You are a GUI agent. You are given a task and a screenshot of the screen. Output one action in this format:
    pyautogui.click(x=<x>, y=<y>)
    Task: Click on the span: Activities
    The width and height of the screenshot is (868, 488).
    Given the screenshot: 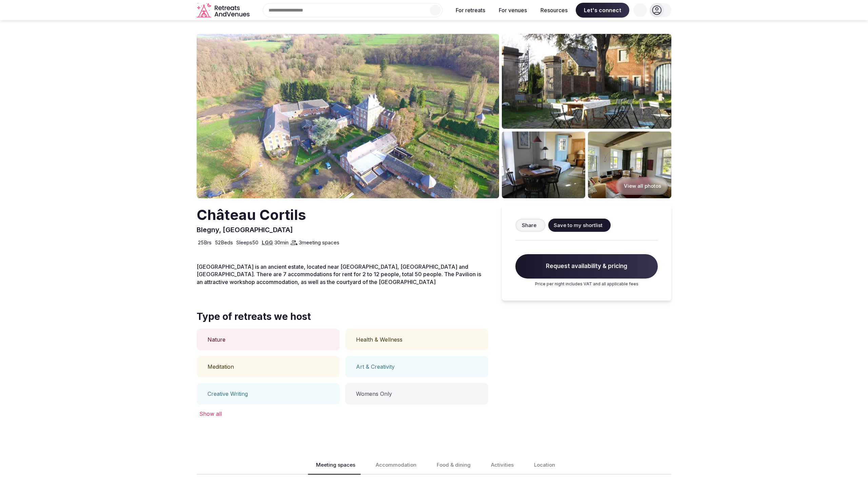 What is the action you would take?
    pyautogui.click(x=502, y=465)
    